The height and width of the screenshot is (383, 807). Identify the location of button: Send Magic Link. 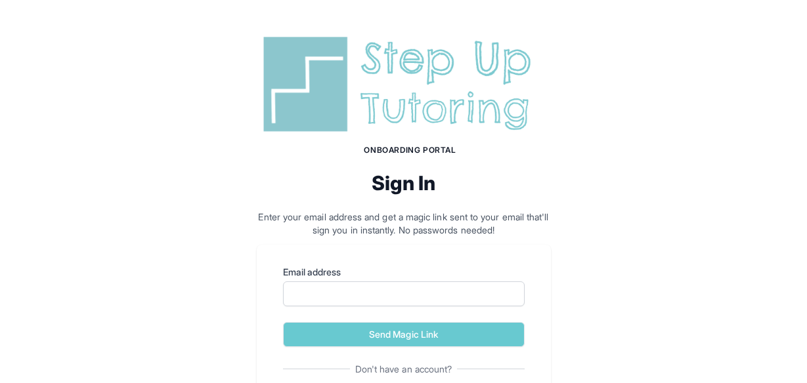
(404, 335).